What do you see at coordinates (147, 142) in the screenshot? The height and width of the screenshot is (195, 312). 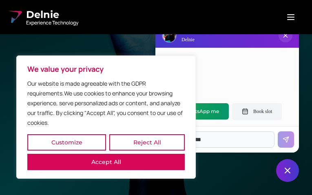 I see `button: Reject All` at bounding box center [147, 142].